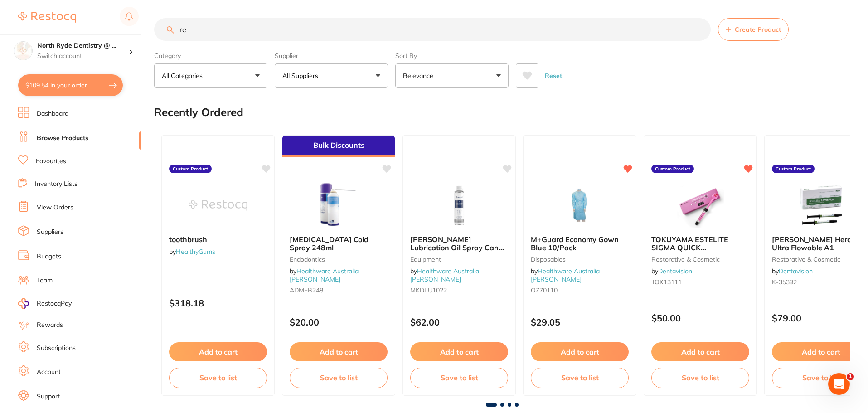  I want to click on label: Supplier, so click(332, 56).